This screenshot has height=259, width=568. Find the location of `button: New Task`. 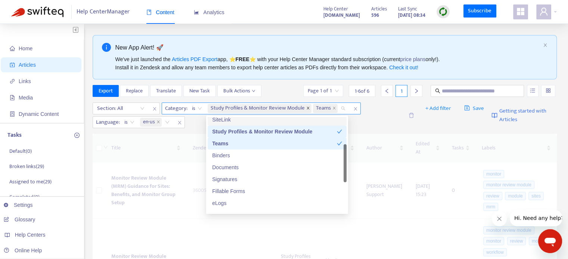

button: New Task is located at coordinates (199, 91).